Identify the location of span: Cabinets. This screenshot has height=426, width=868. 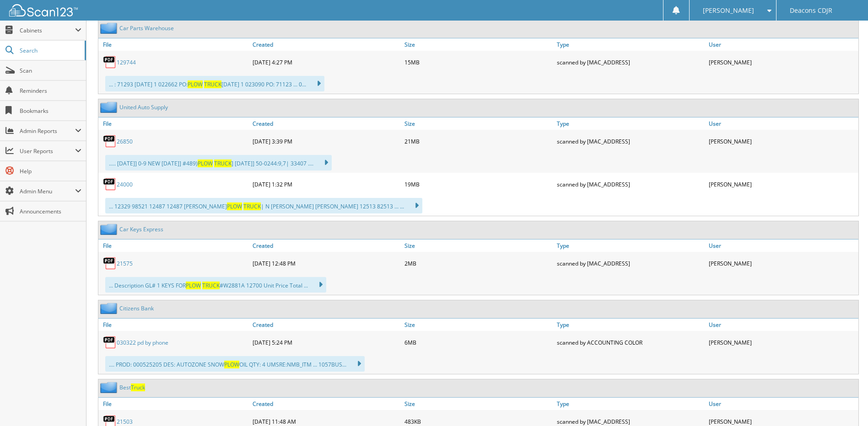
(47, 30).